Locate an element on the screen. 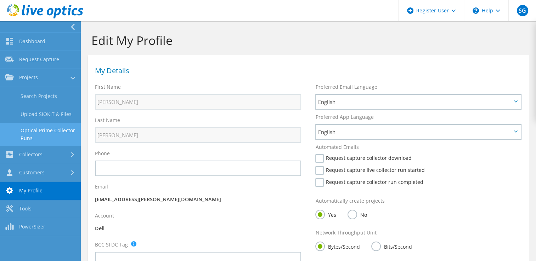 This screenshot has width=536, height=261. label: Request capture collector run completed is located at coordinates (369, 183).